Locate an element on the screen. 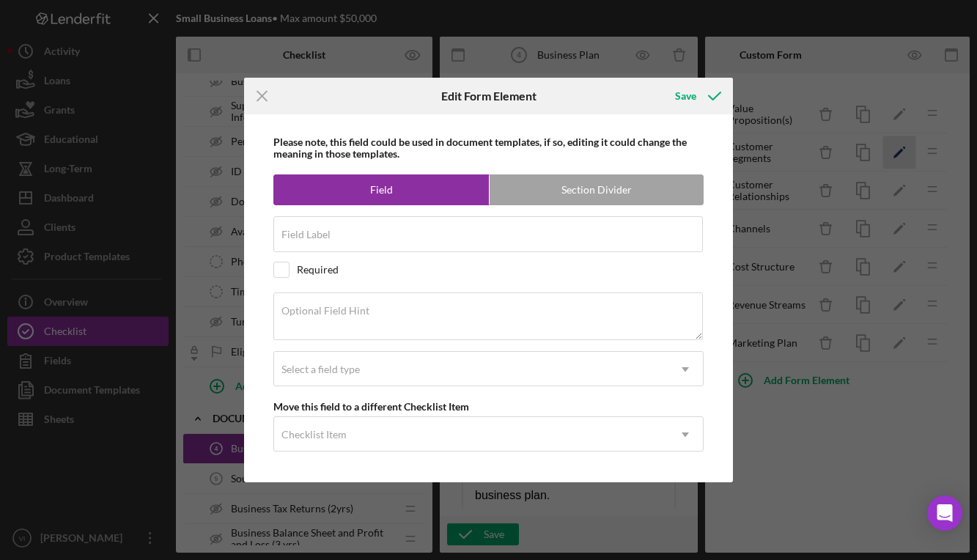 The height and width of the screenshot is (560, 977). button: Save is located at coordinates (697, 96).